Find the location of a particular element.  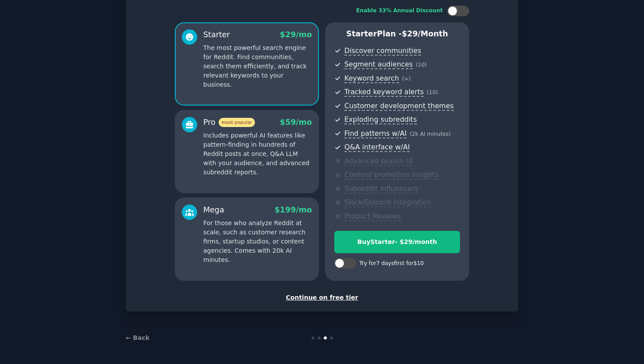

span: Advanced search UI is located at coordinates (379, 162).